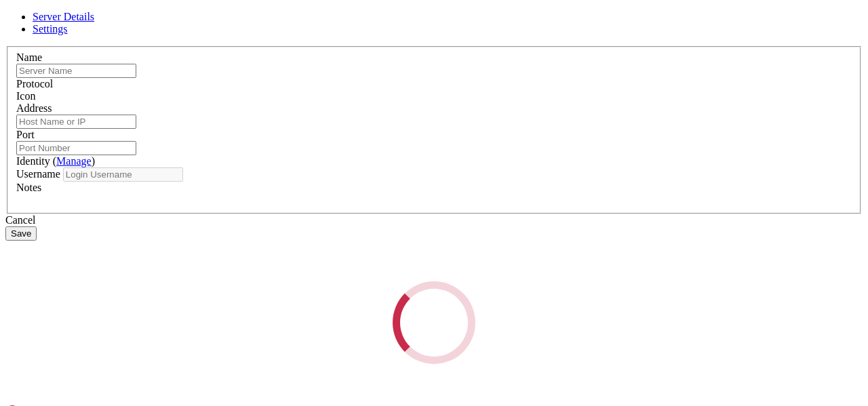  Describe the element at coordinates (34, 108) in the screenshot. I see `label: Address` at that location.